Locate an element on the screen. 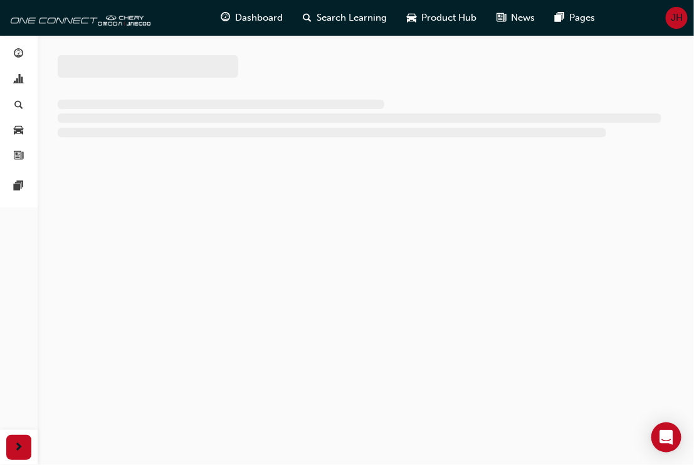  a: oneconnect is located at coordinates (78, 18).